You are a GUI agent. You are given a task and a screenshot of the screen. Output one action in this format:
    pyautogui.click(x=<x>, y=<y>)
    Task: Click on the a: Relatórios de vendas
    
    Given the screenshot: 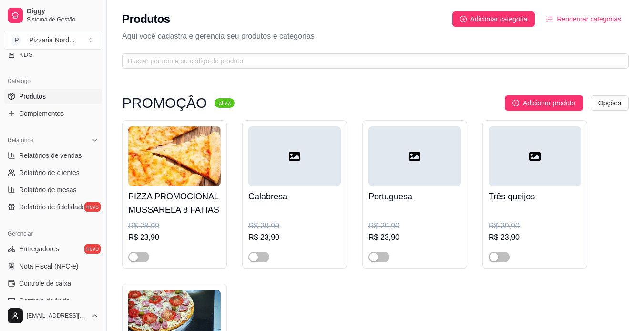 What is the action you would take?
    pyautogui.click(x=53, y=156)
    